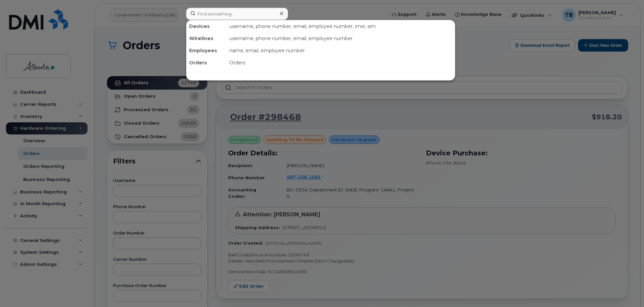  I want to click on div: Employees, so click(206, 51).